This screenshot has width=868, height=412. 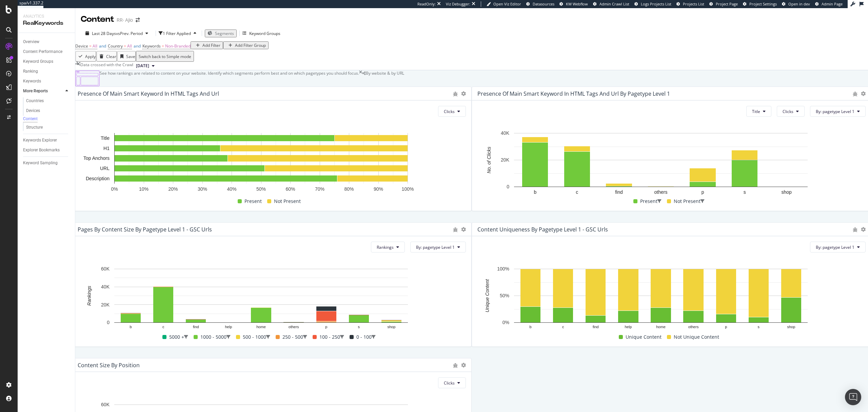 I want to click on a: Open Viz Editor, so click(x=504, y=4).